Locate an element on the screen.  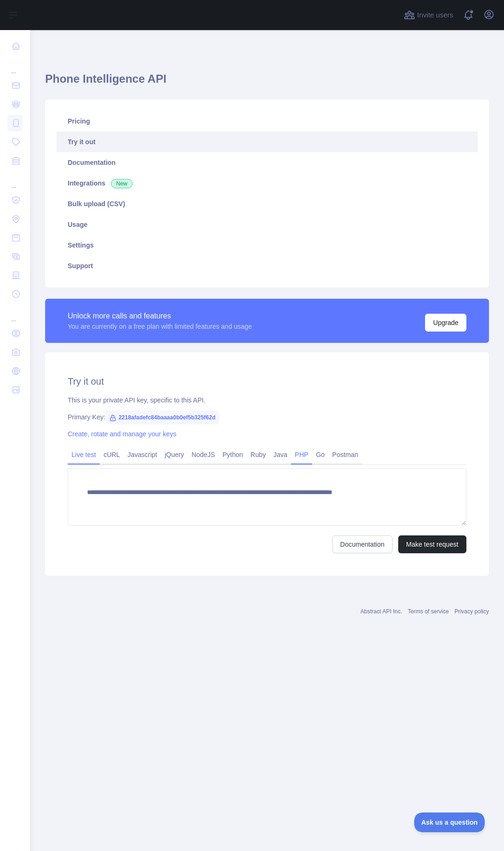
a: Settings is located at coordinates (267, 246).